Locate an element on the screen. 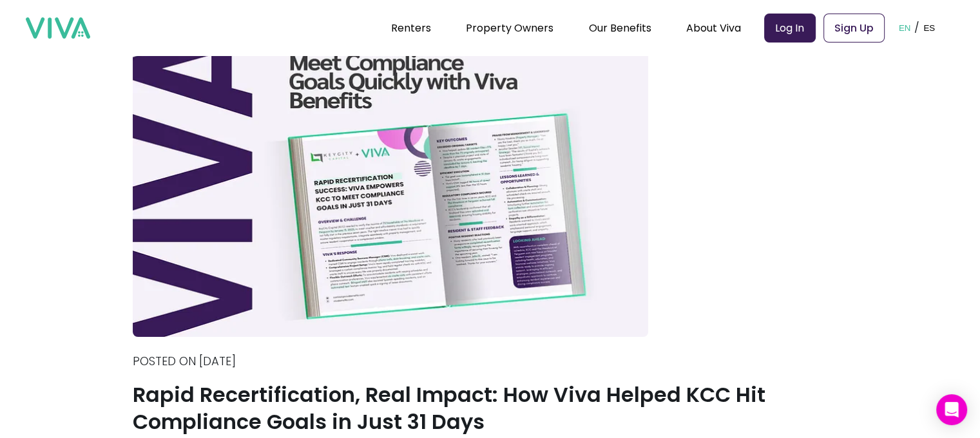 Image resolution: width=980 pixels, height=438 pixels. a: Property Owners is located at coordinates (509, 28).